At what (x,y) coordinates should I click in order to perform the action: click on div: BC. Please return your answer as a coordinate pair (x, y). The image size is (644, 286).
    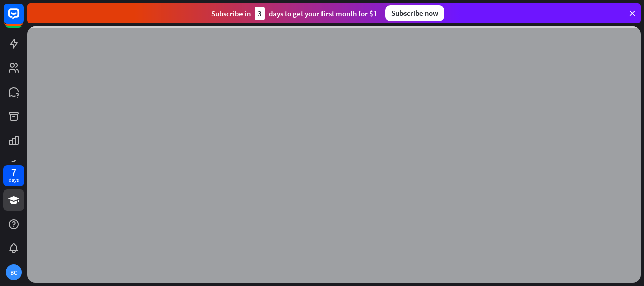
    Looking at the image, I should click on (13, 272).